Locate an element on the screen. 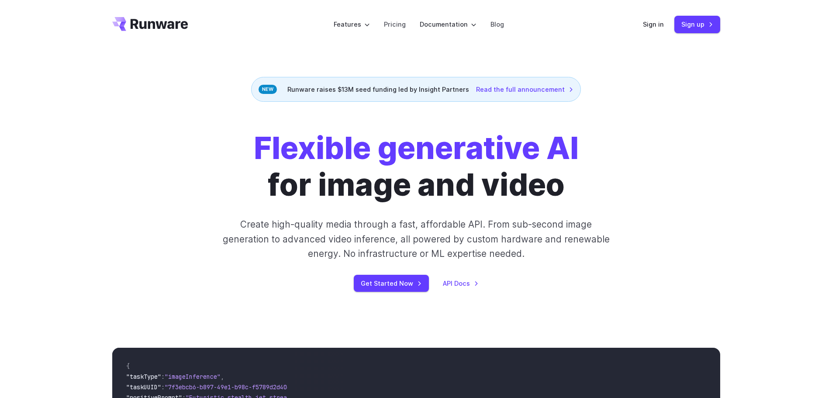 The height and width of the screenshot is (398, 832). div: Runware raises $13M seed funding led by Insight Partners is located at coordinates (416, 89).